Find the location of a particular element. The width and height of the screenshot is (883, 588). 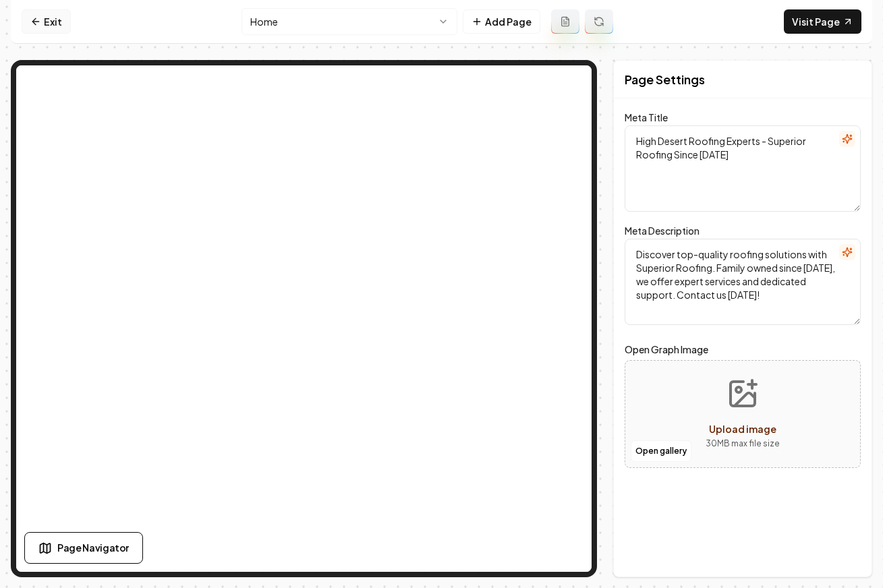

label: Open Graph Image is located at coordinates (743, 350).